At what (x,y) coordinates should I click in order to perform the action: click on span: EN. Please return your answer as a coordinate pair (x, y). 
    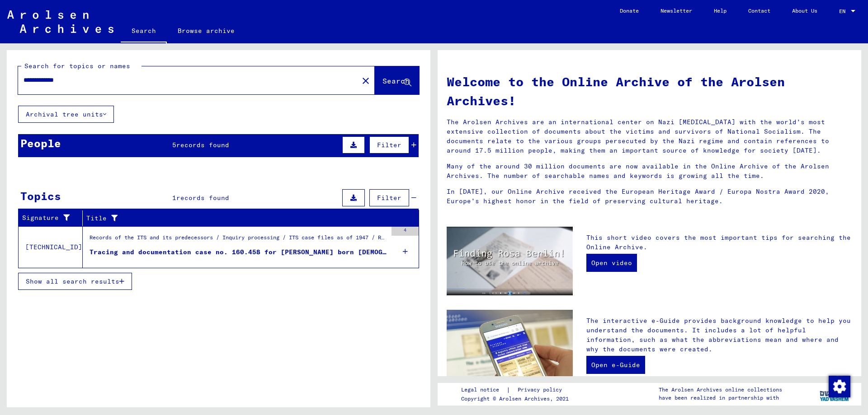
    Looking at the image, I should click on (844, 12).